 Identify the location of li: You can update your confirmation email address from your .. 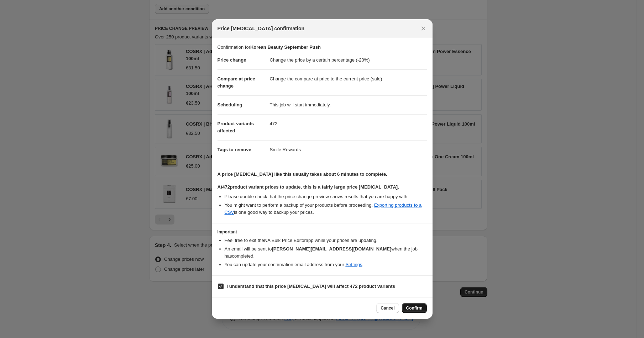
(325, 265).